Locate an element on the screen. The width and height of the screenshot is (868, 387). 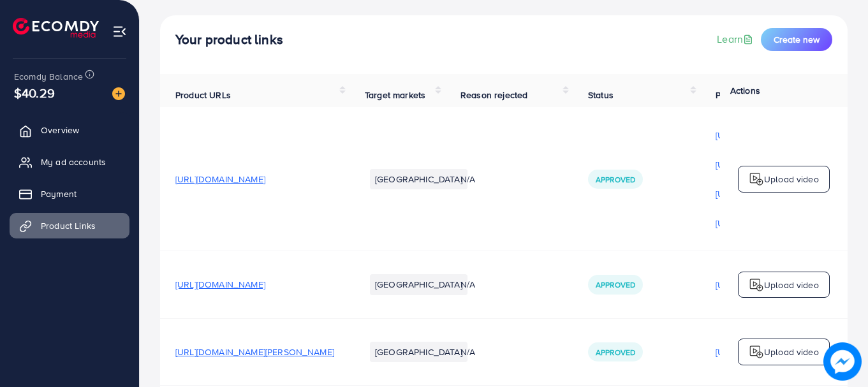
a: Overview is located at coordinates (70, 130).